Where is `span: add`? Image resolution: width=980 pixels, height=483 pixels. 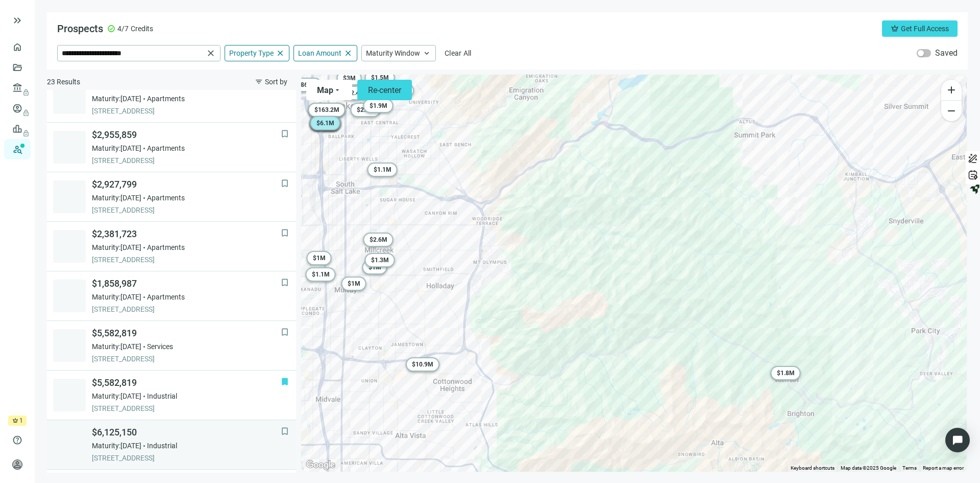
span: add is located at coordinates (952, 90).